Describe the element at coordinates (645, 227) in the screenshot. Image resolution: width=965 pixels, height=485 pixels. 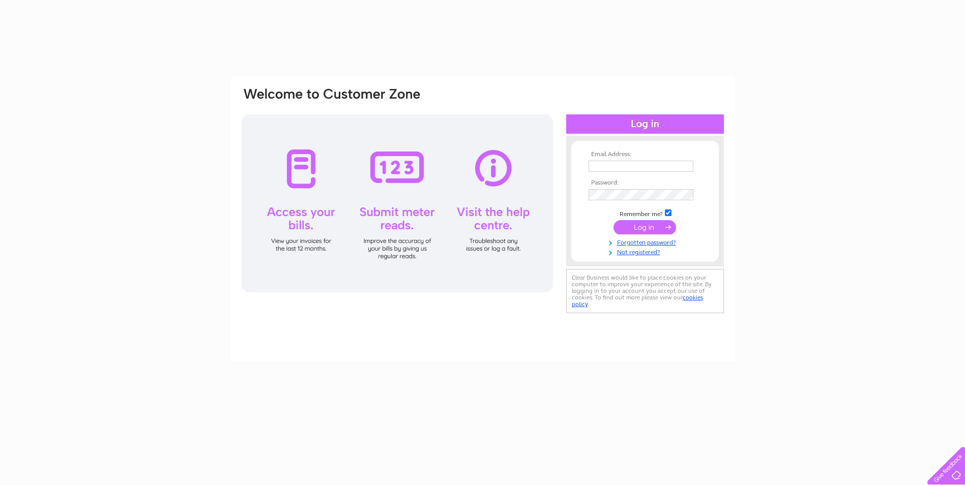
I see `input: Submit` at that location.